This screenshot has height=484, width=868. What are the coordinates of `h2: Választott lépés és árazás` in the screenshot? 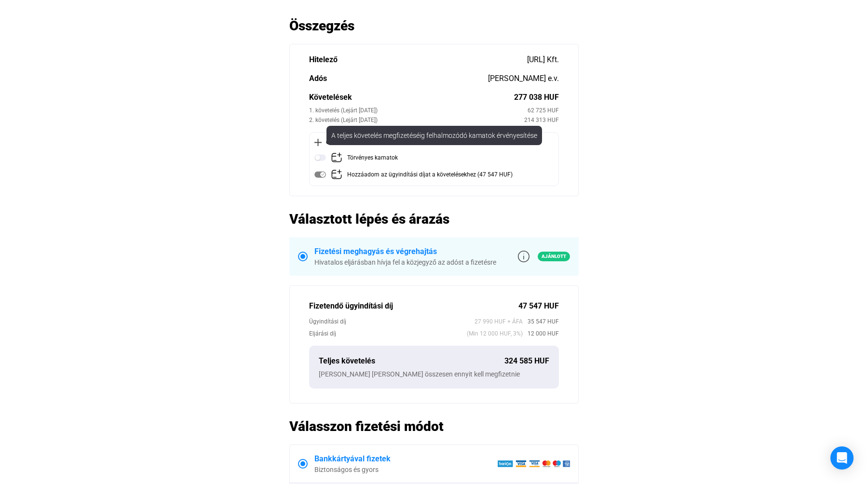 It's located at (434, 219).